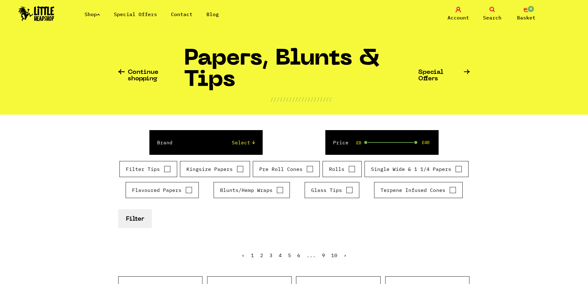 The width and height of the screenshot is (588, 284). What do you see at coordinates (280, 255) in the screenshot?
I see `a: 4` at bounding box center [280, 255].